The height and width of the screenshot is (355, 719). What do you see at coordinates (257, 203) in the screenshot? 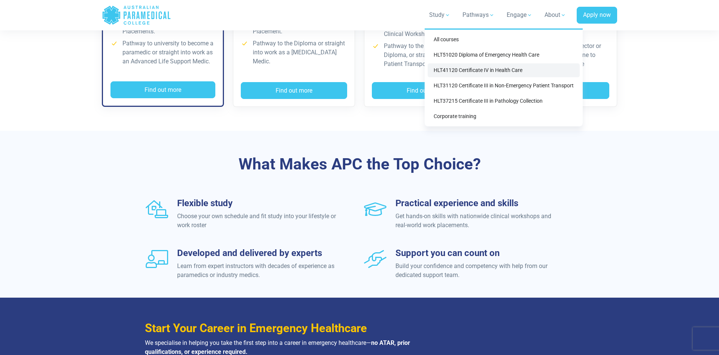
I see `h3: Flexible study` at bounding box center [257, 203].